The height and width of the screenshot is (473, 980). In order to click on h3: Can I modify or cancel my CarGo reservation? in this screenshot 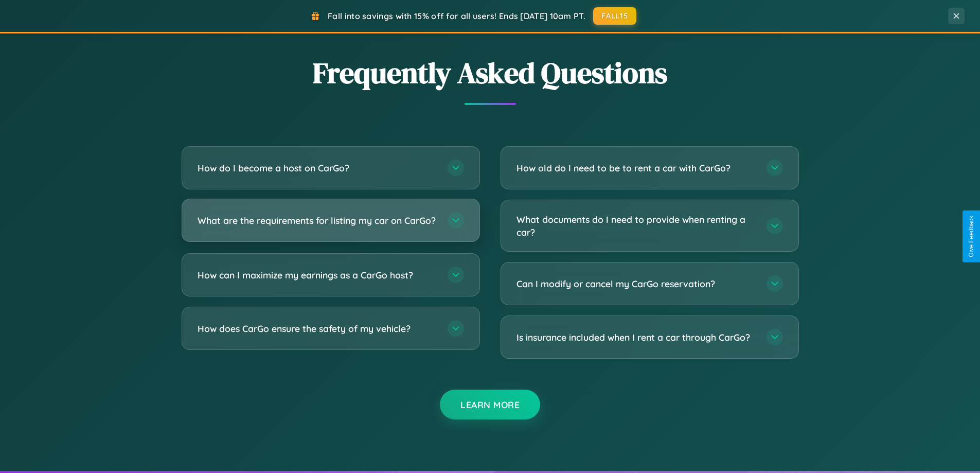, I will do `click(636, 284)`.